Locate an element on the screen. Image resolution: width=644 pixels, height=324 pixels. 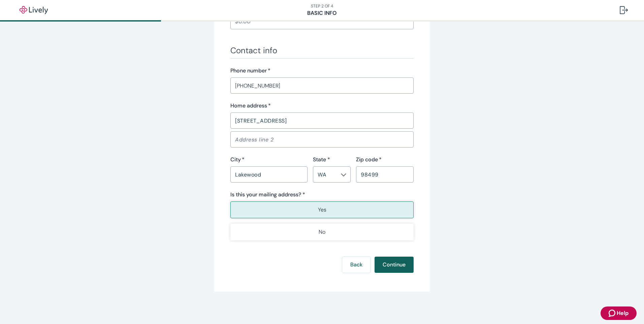
button: Continue is located at coordinates (394, 265).